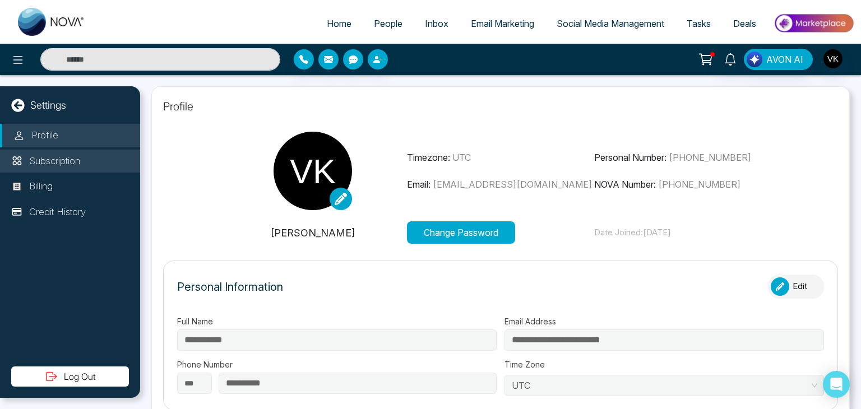 This screenshot has width=861, height=409. I want to click on img: Nova CRM Logo, so click(52, 22).